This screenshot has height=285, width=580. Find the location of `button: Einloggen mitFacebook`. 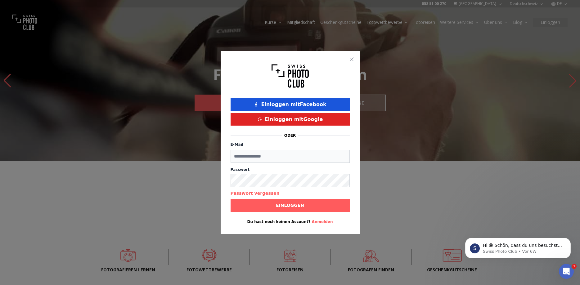

button: Einloggen mitFacebook is located at coordinates (290, 105).